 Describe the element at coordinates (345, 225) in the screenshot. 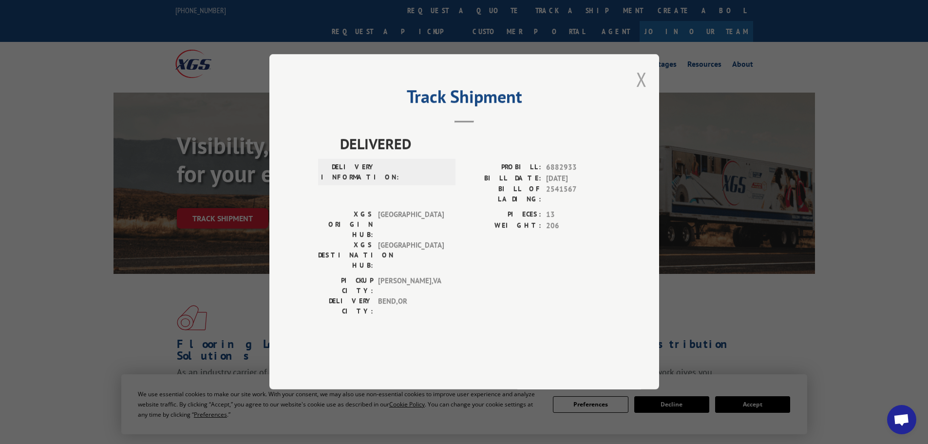

I see `label: XGS ORIGIN HUB:` at that location.